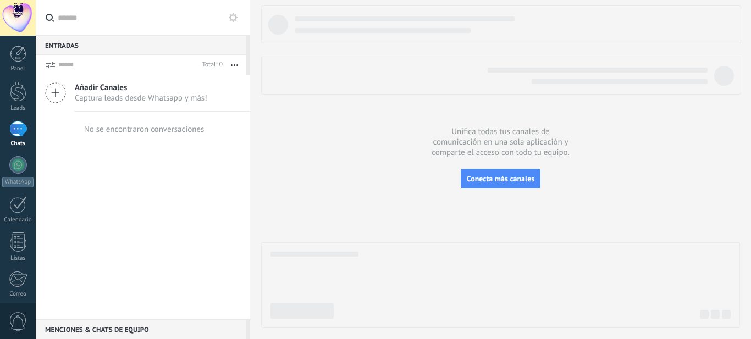 This screenshot has width=751, height=339. I want to click on div: Panel, so click(18, 69).